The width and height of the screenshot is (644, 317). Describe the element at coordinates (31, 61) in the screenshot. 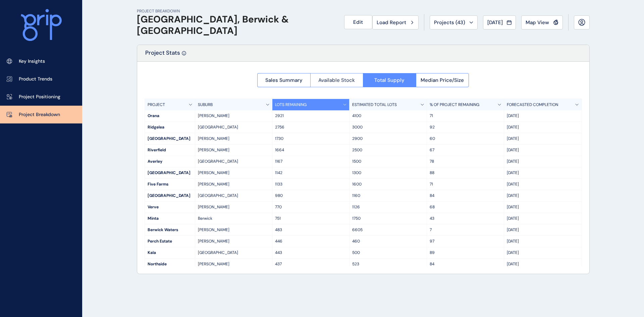

I see `p: Key Insights` at that location.